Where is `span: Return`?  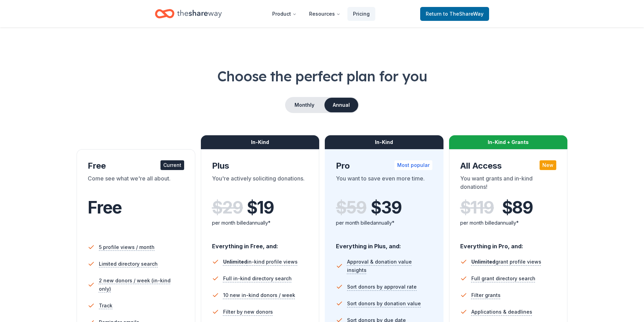
span: Return is located at coordinates (455, 14).